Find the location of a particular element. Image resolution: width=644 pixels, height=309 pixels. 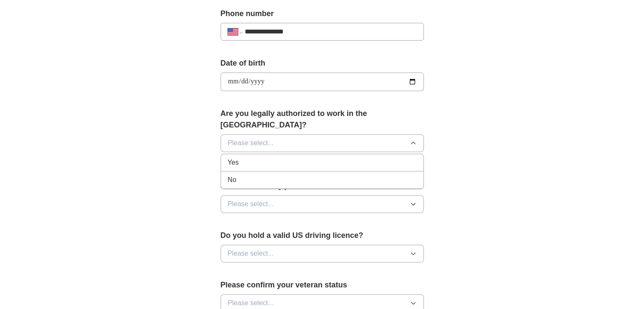

span: Yes is located at coordinates (233, 162).